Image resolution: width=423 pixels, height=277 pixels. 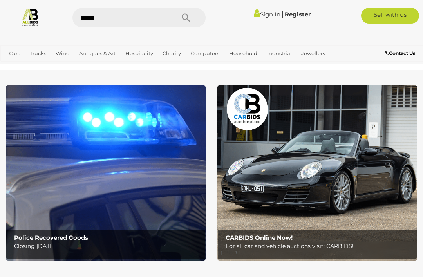 I want to click on a: CARBIDS Online Now! CARBIDS Online Now! For all car and vehicle auctions visit: CARBIDS!, so click(x=317, y=173).